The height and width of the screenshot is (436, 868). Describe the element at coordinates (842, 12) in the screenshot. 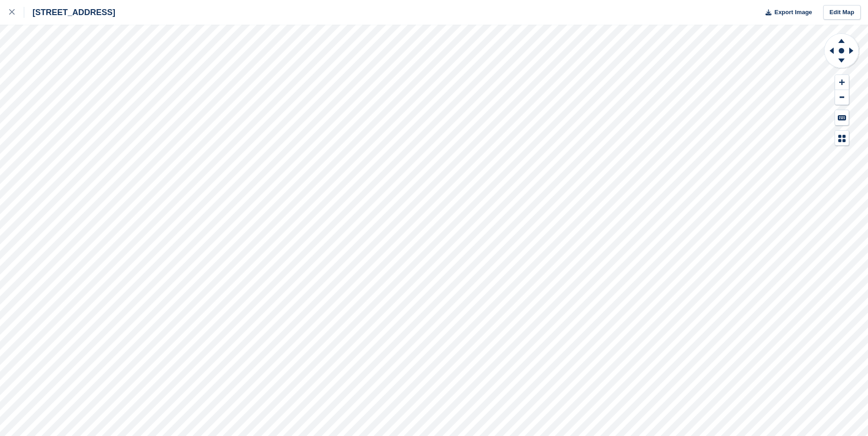

I see `a: Edit Map` at that location.